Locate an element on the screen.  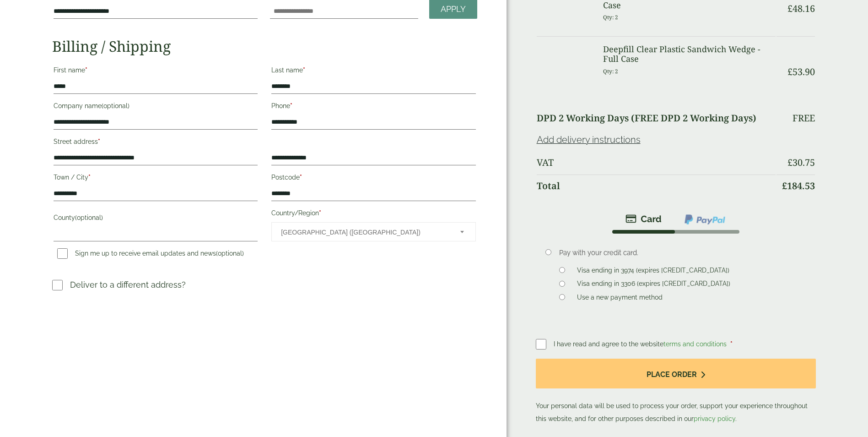
label: Company name is located at coordinates (155, 107).